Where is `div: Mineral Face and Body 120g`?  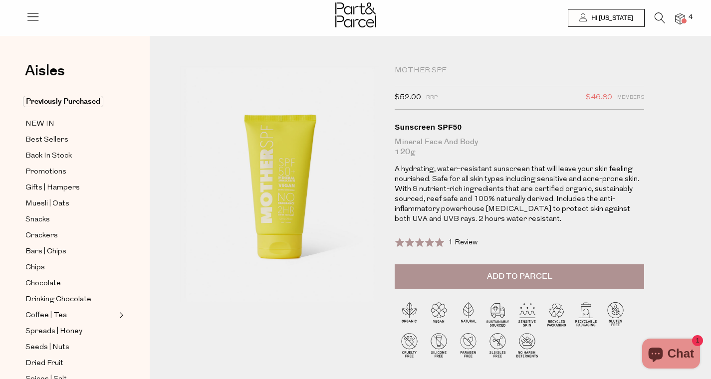 div: Mineral Face and Body 120g is located at coordinates (519, 147).